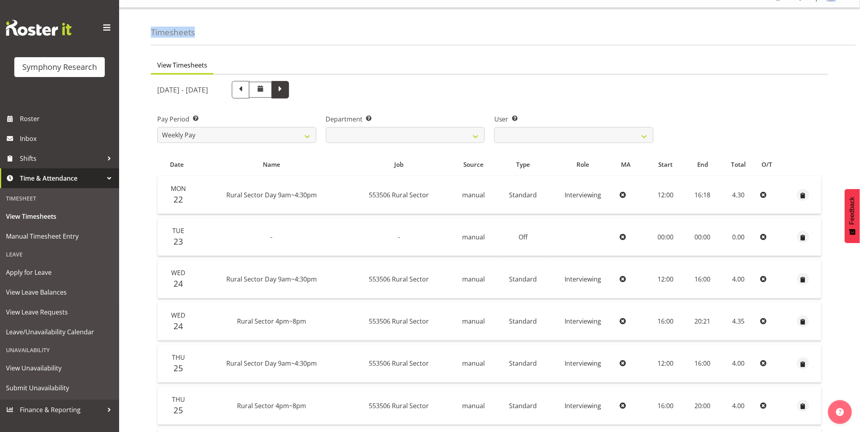 This screenshot has height=432, width=860. Describe the element at coordinates (739, 195) in the screenshot. I see `td: 4.30` at that location.